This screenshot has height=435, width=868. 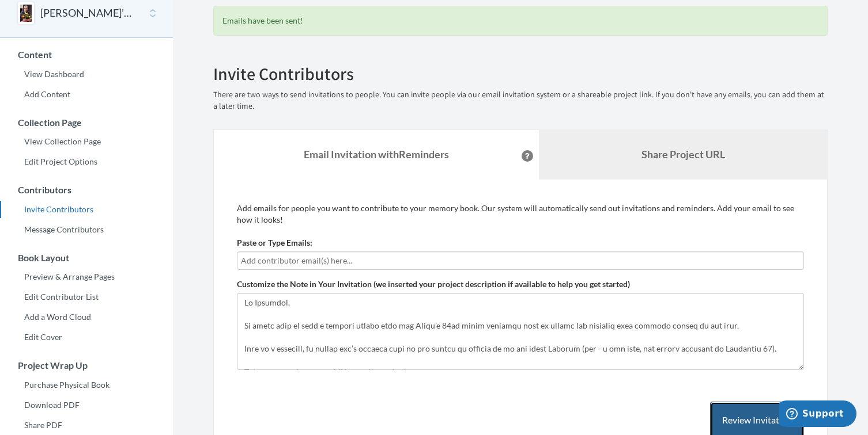 What do you see at coordinates (520, 331) in the screenshot?
I see `textarea: Lo Ipsumdol, Si ametc adip el sedd e tempori utlabo etdo mag Aliqu’e 71ad minim veniamqu nost ex ...` at bounding box center [520, 331].